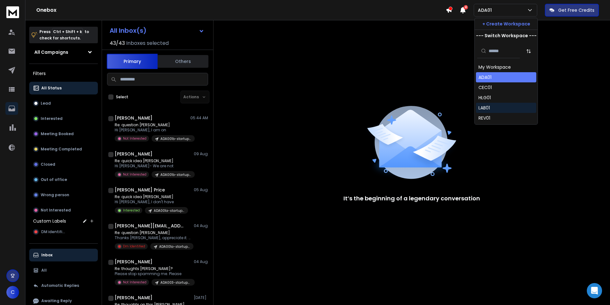  What do you see at coordinates (128, 30) in the screenshot?
I see `h1: All Inbox(s)` at bounding box center [128, 30].